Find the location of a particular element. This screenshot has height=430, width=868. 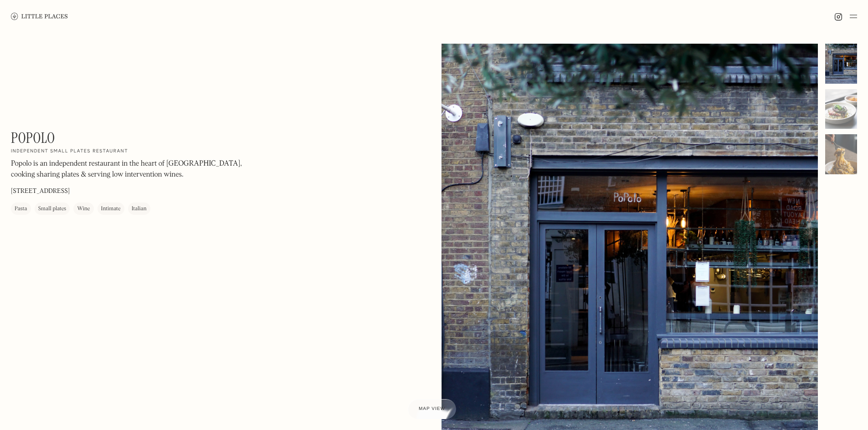

div: Pasta is located at coordinates (21, 209).